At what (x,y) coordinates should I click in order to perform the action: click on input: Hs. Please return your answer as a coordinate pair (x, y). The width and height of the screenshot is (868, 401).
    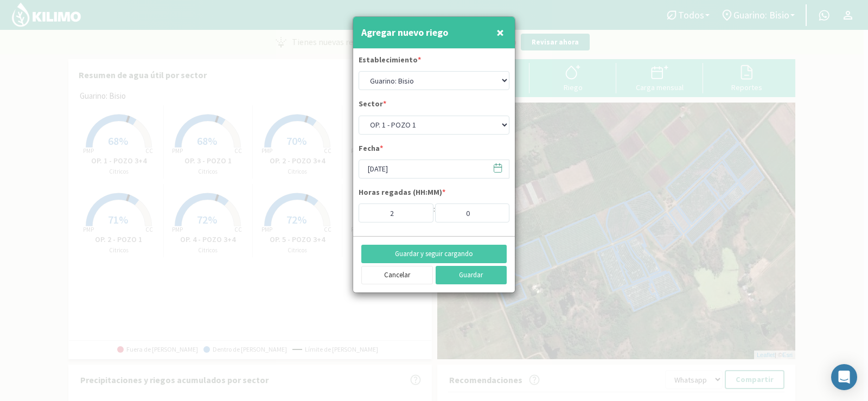
    Looking at the image, I should click on (396, 213).